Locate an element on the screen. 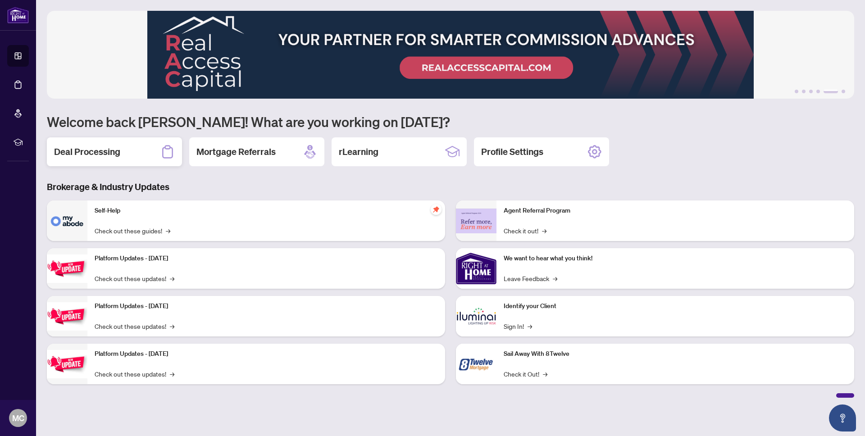  button: 2 is located at coordinates (803, 91).